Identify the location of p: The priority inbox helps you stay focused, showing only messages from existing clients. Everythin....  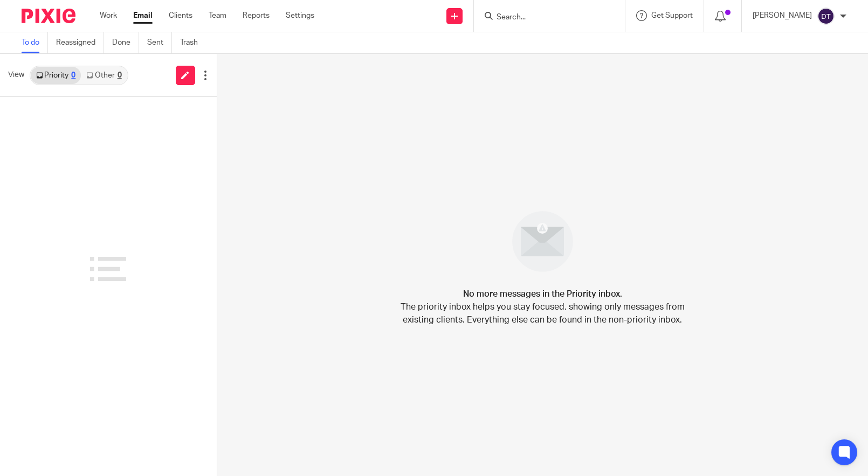
(542, 314).